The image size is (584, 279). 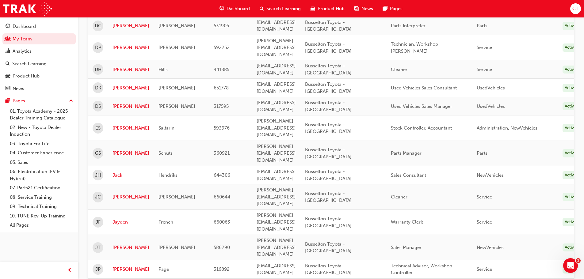 I want to click on span: 360921, so click(x=222, y=153).